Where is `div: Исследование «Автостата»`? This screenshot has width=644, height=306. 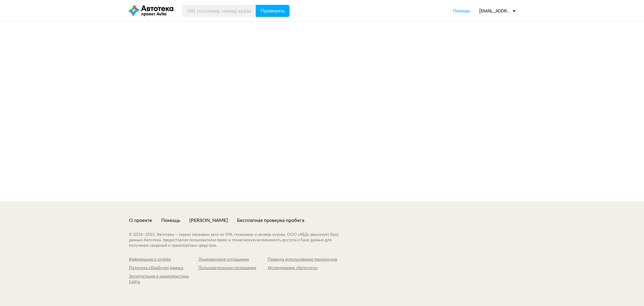 div: Исследование «Автостата» is located at coordinates (302, 268).